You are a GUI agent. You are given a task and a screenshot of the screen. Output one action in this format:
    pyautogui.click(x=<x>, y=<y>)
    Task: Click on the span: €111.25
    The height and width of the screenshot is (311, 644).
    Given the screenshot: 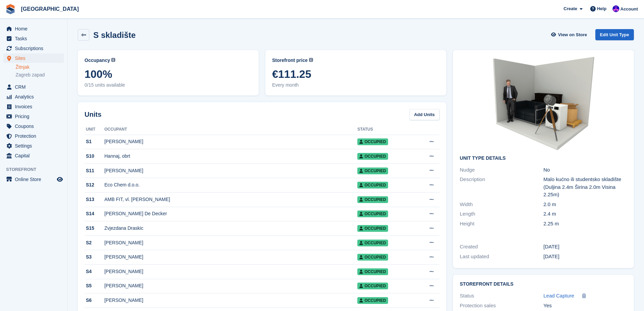 What is the action you would take?
    pyautogui.click(x=355, y=74)
    